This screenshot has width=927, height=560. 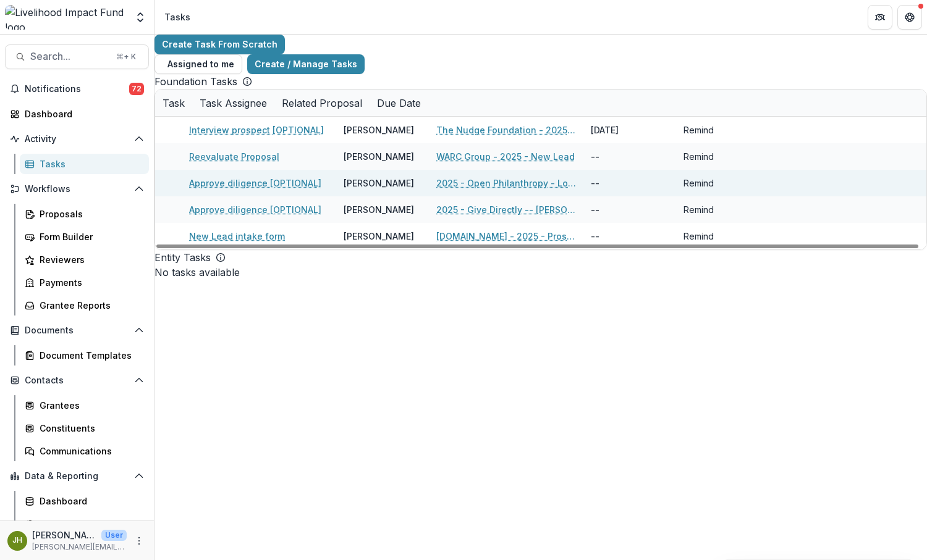 I want to click on a: Proposals, so click(x=84, y=213).